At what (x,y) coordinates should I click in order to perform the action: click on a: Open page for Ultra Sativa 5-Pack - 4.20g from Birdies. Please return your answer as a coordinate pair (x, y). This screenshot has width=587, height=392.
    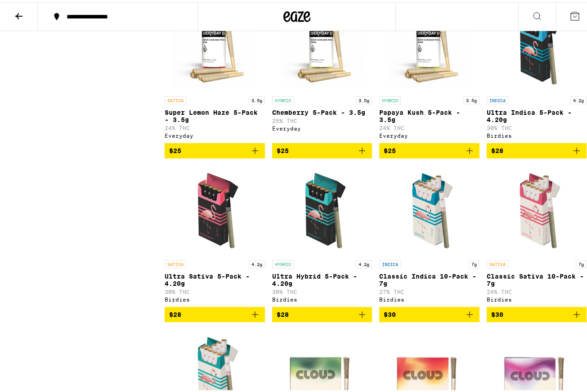
    Looking at the image, I should click on (214, 234).